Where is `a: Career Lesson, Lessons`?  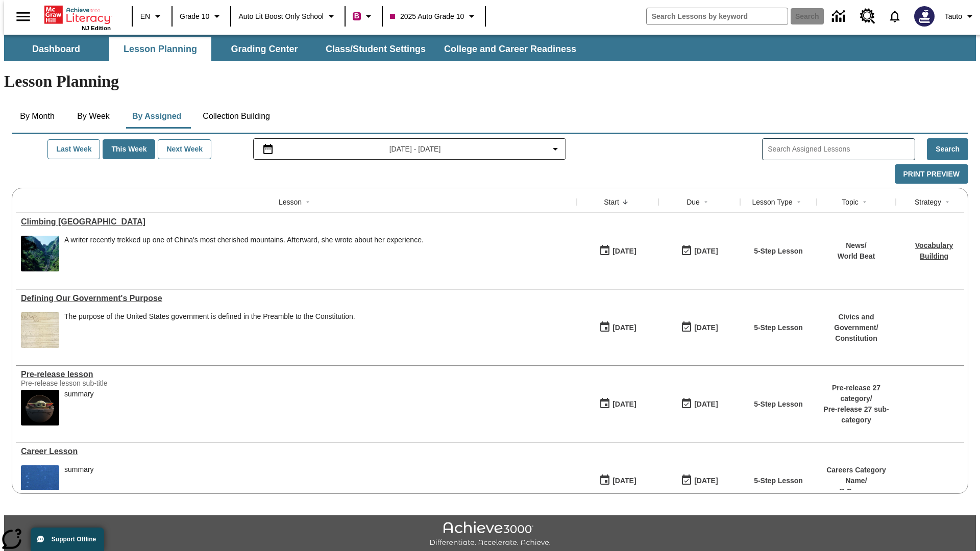 a: Career Lesson, Lessons is located at coordinates (296, 451).